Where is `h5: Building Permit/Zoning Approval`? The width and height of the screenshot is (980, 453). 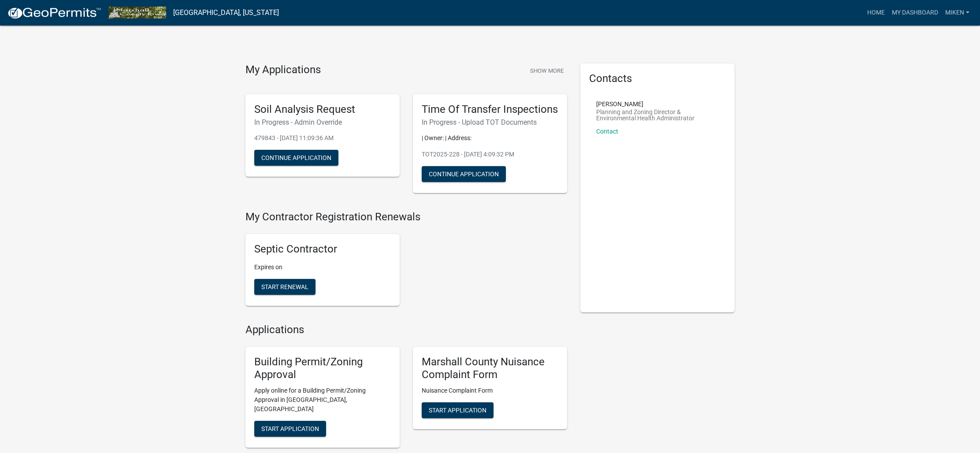 h5: Building Permit/Zoning Approval is located at coordinates (322, 369).